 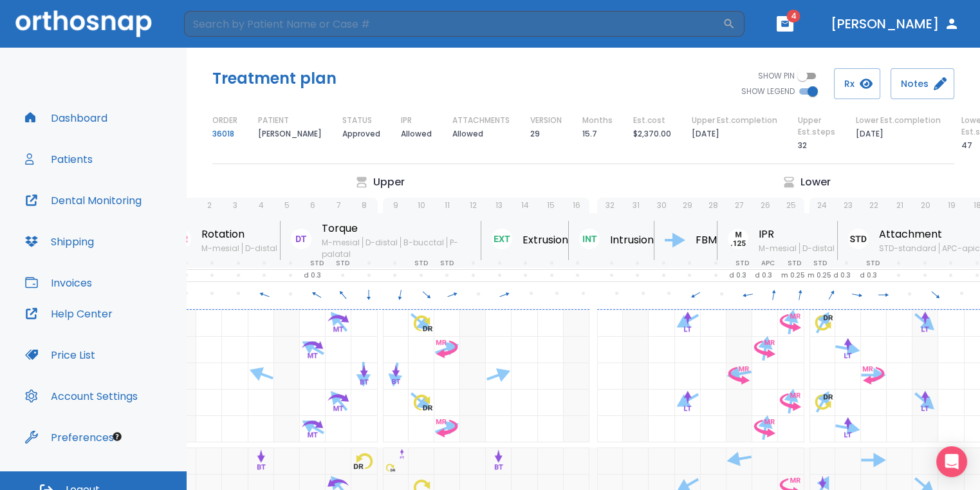 What do you see at coordinates (364, 205) in the screenshot?
I see `p: 8` at bounding box center [364, 205].